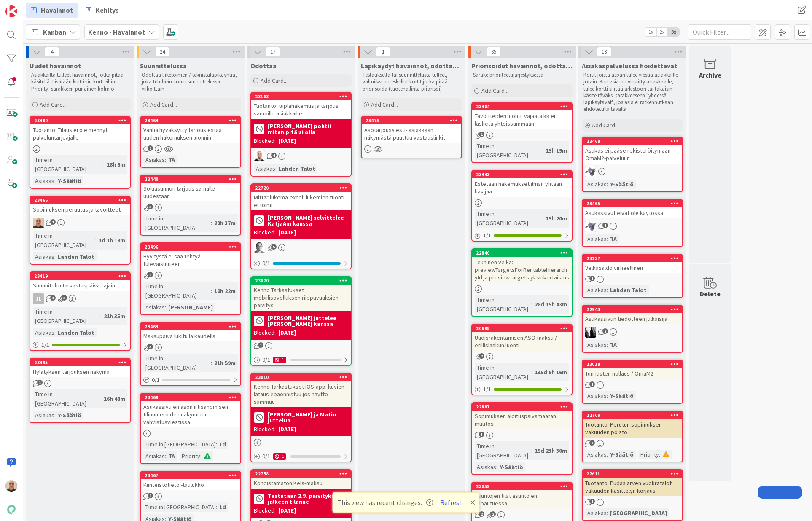  What do you see at coordinates (556, 219) in the screenshot?
I see `div: 15h 20m` at bounding box center [556, 219].